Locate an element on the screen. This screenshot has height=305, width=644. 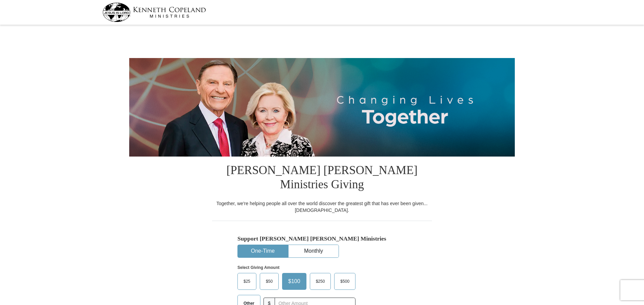
strong: Select Giving Amount is located at coordinates (258, 268).